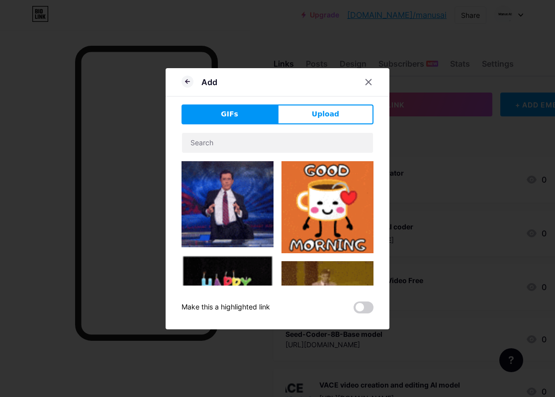  I want to click on button: Upload, so click(325, 114).